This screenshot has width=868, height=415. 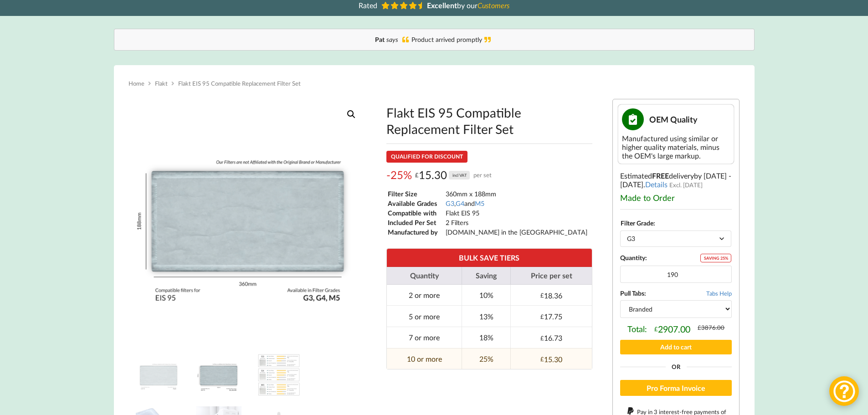 I want to click on th: BULK SAVE TIERS, so click(x=489, y=257).